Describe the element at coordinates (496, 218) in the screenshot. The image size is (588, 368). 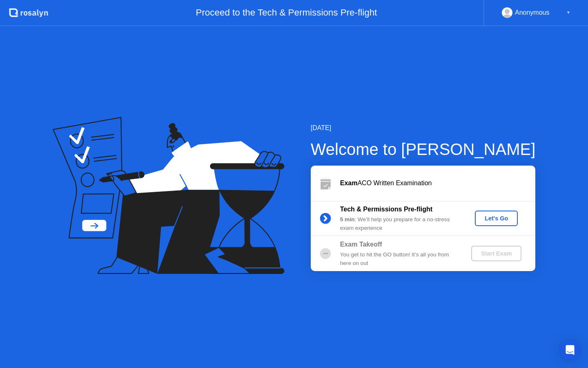
I see `button: Let's Go` at that location.